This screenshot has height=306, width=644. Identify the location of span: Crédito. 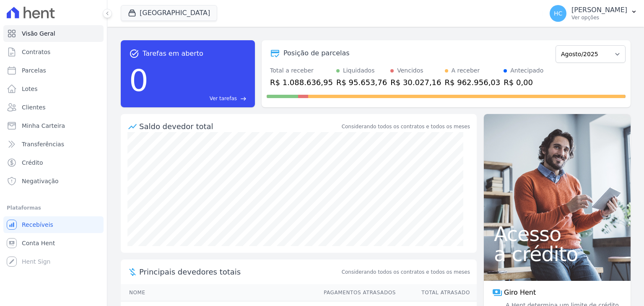
(32, 163).